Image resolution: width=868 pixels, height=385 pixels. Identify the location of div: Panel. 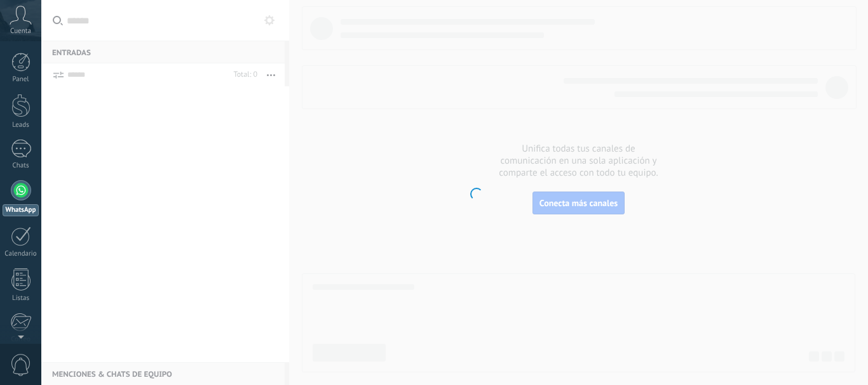
(21, 79).